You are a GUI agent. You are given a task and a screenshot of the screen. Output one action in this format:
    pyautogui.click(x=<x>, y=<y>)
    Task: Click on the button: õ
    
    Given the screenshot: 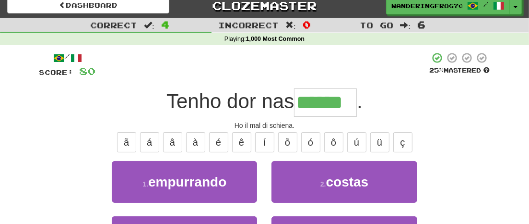 What is the action you would take?
    pyautogui.click(x=288, y=142)
    